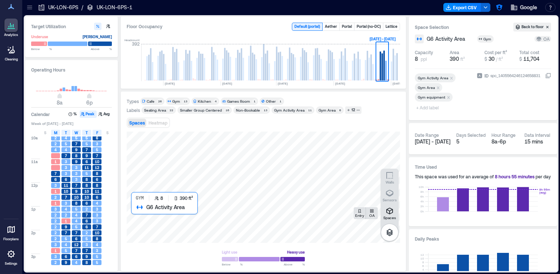 The width and height of the screenshot is (560, 274). What do you see at coordinates (548, 76) in the screenshot?
I see `button: IDspc_1405564246124658831` at bounding box center [548, 76].